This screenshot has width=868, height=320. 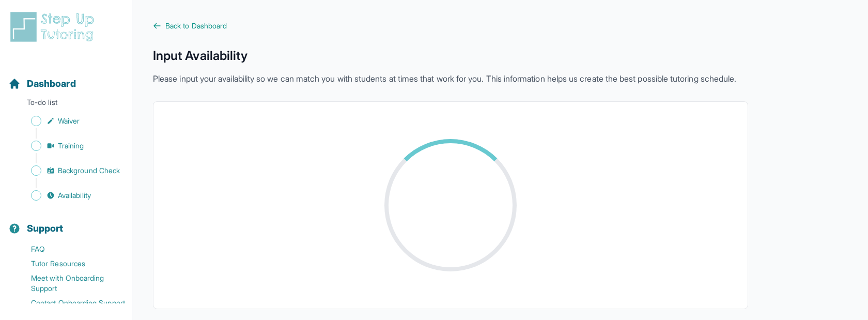 I want to click on a: FAQ, so click(x=69, y=250).